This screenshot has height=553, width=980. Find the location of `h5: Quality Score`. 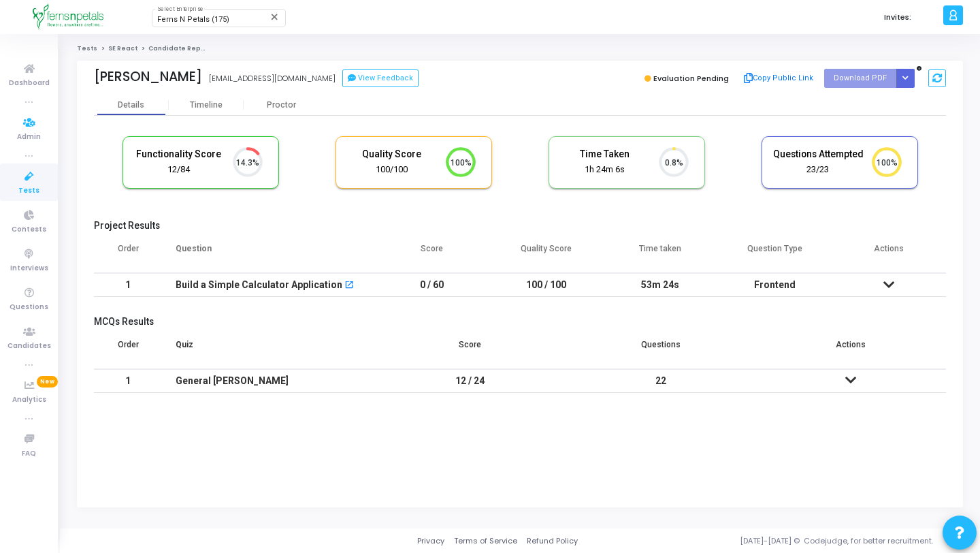

h5: Quality Score is located at coordinates (392, 154).